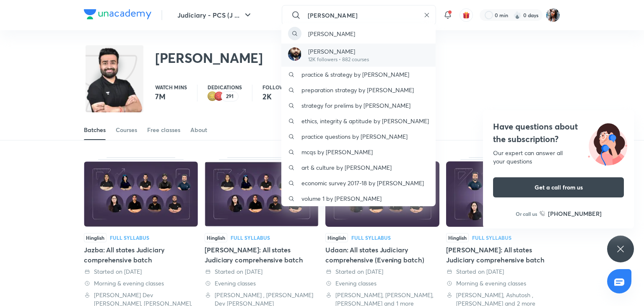  I want to click on p: Or call us, so click(527, 214).